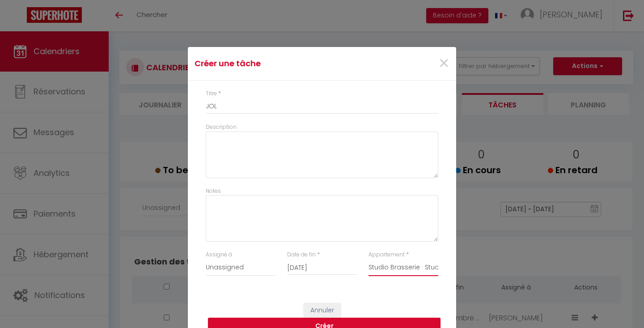 The height and width of the screenshot is (328, 644). What do you see at coordinates (21, 17) in the screenshot?
I see `button: Ouvrir le widget de chat LiveChat` at bounding box center [21, 17].